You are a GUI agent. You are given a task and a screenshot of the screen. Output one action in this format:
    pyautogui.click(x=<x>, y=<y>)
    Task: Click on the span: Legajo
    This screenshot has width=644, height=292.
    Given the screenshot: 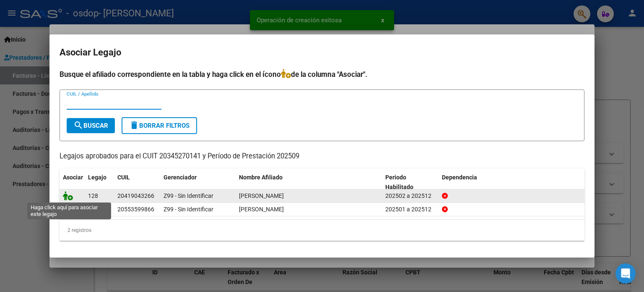 What is the action you would take?
    pyautogui.click(x=97, y=177)
    